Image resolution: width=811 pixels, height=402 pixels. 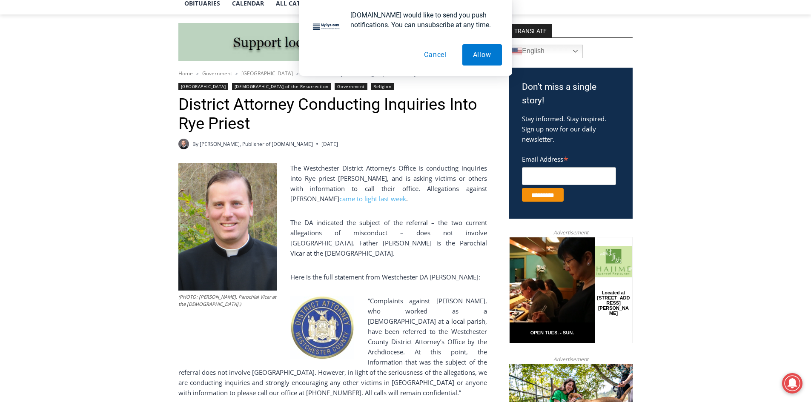 What do you see at coordinates (326, 27) in the screenshot?
I see `img: notification icon` at bounding box center [326, 27].